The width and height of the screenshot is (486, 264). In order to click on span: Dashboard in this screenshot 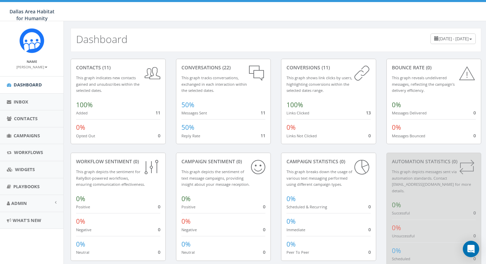, I will do `click(28, 85)`.